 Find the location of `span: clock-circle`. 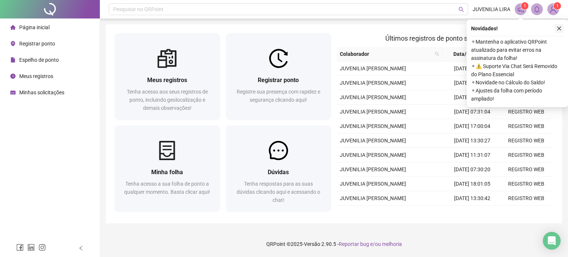

span: clock-circle is located at coordinates (13, 76).